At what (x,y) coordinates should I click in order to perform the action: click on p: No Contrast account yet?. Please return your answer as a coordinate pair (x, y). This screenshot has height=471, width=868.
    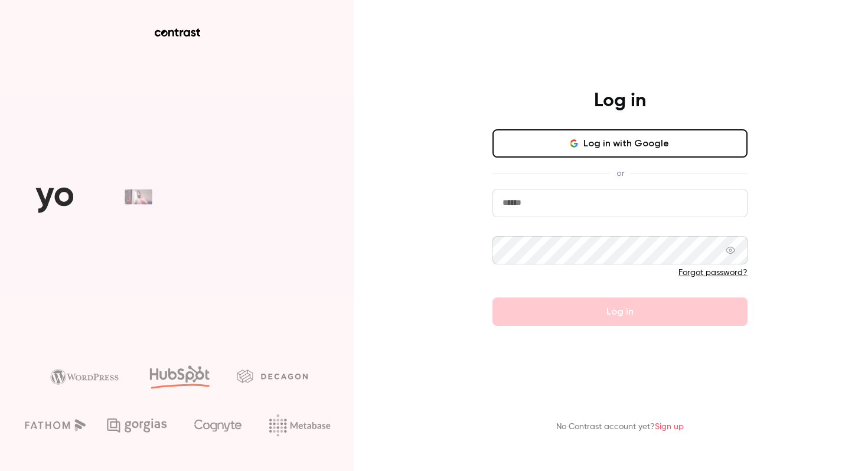
    Looking at the image, I should click on (620, 427).